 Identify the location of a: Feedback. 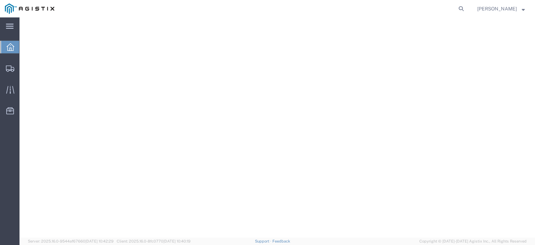
(281, 241).